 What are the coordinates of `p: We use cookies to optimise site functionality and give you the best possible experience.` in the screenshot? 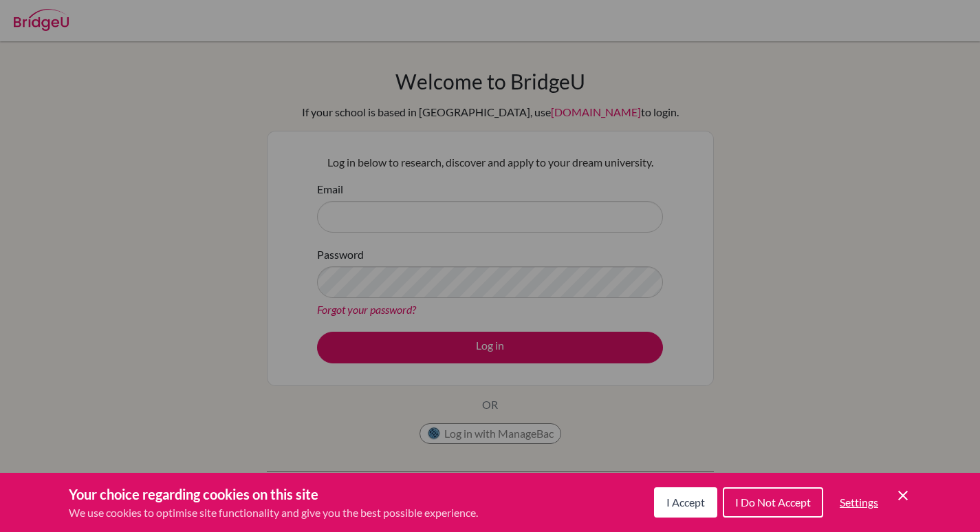 It's located at (273, 512).